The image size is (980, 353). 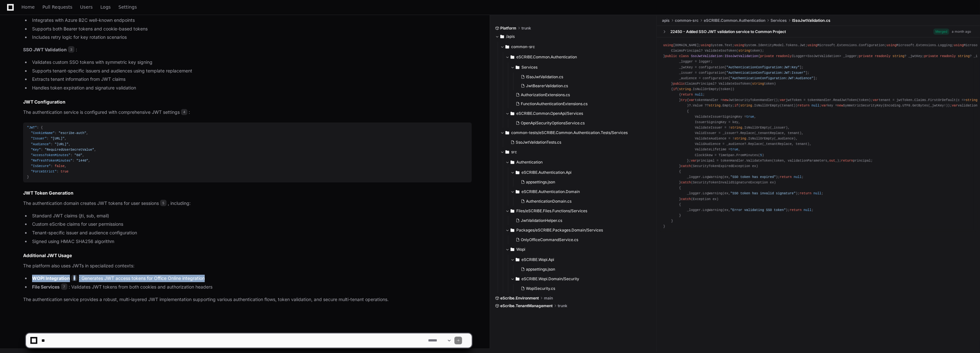 I want to click on li: : Generates JWT access tokens for Office Online integration, so click(x=251, y=278).